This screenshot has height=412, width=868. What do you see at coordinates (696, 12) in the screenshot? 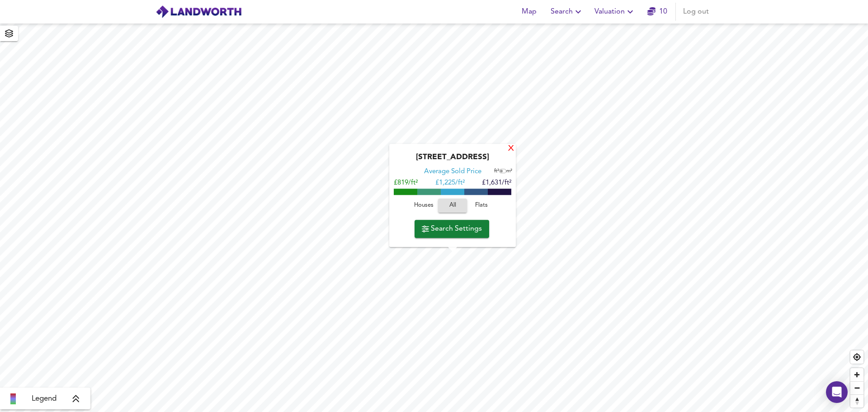
I see `span: Log out` at bounding box center [696, 12].